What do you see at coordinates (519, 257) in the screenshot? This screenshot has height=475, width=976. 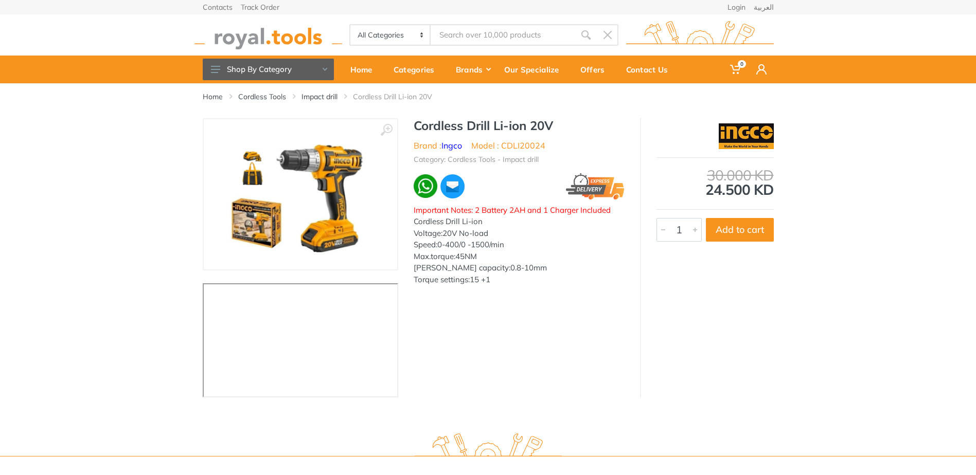 I see `div: Max.torque:45NM` at bounding box center [519, 257].